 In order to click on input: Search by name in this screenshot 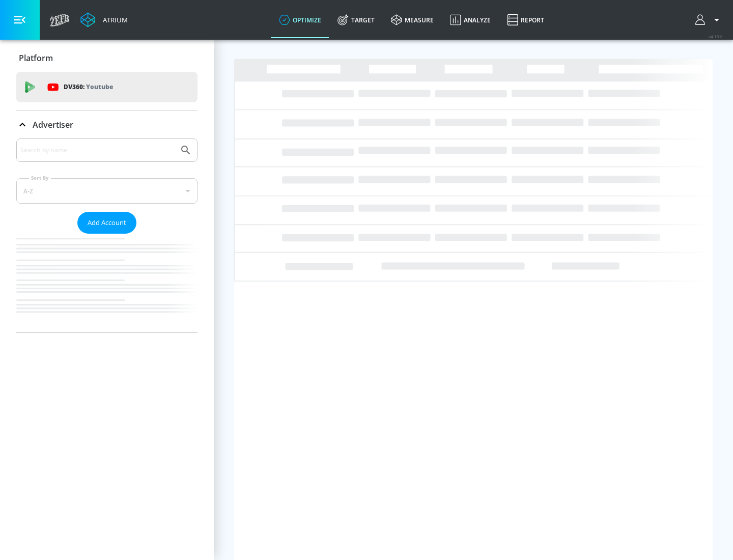, I will do `click(97, 150)`.